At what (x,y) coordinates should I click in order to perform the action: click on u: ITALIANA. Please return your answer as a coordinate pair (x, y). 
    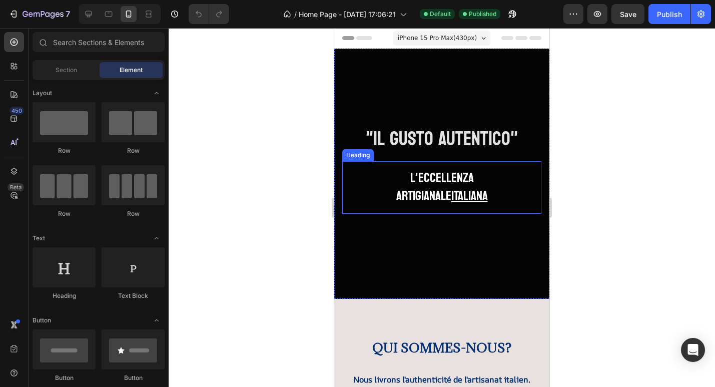
    Looking at the image, I should click on (135, 168).